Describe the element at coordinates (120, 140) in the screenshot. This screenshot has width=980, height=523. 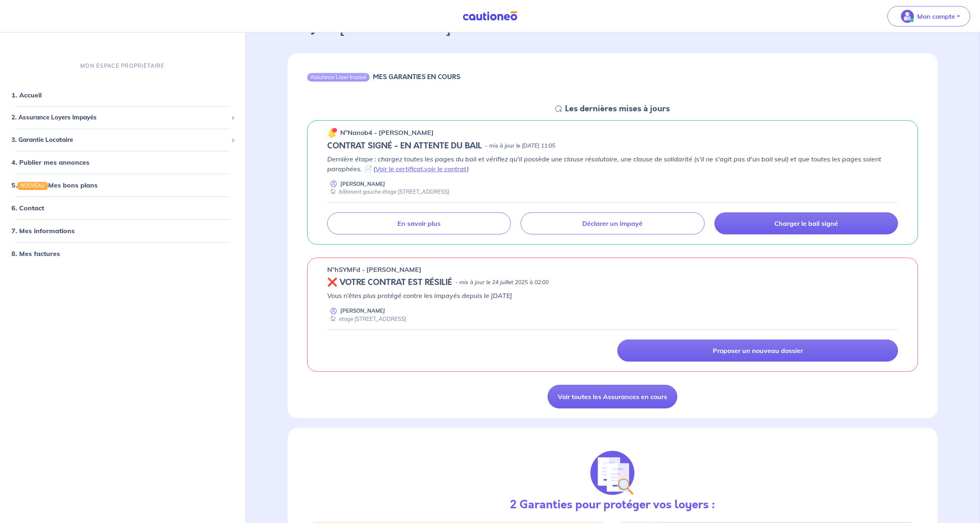
I see `span: 3. Garantie Locataire` at that location.